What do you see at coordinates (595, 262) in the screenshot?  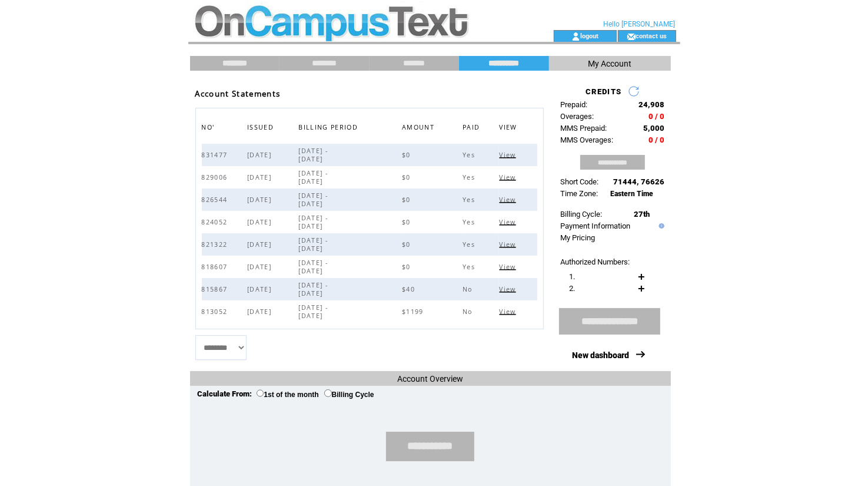 I see `span: Authorized Numbers:` at bounding box center [595, 262].